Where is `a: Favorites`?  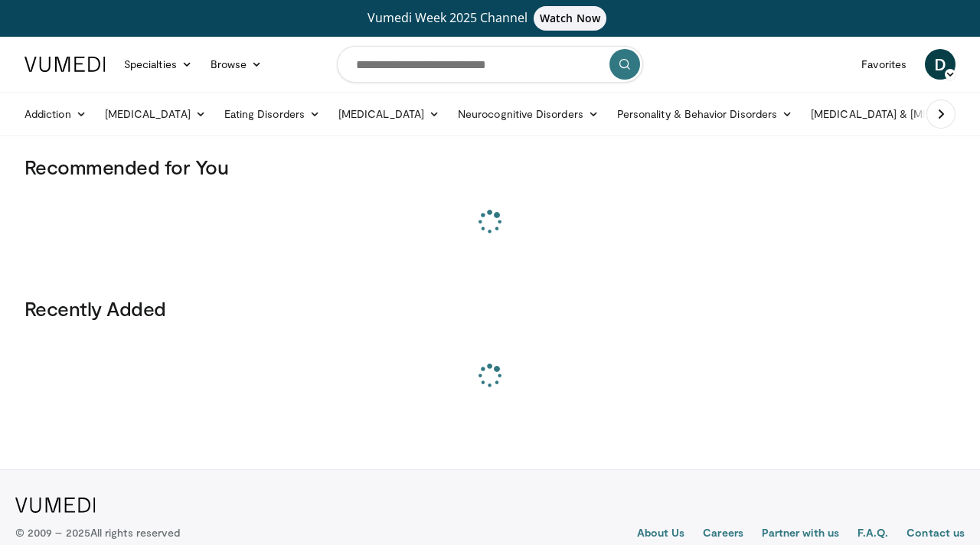
a: Favorites is located at coordinates (883, 65).